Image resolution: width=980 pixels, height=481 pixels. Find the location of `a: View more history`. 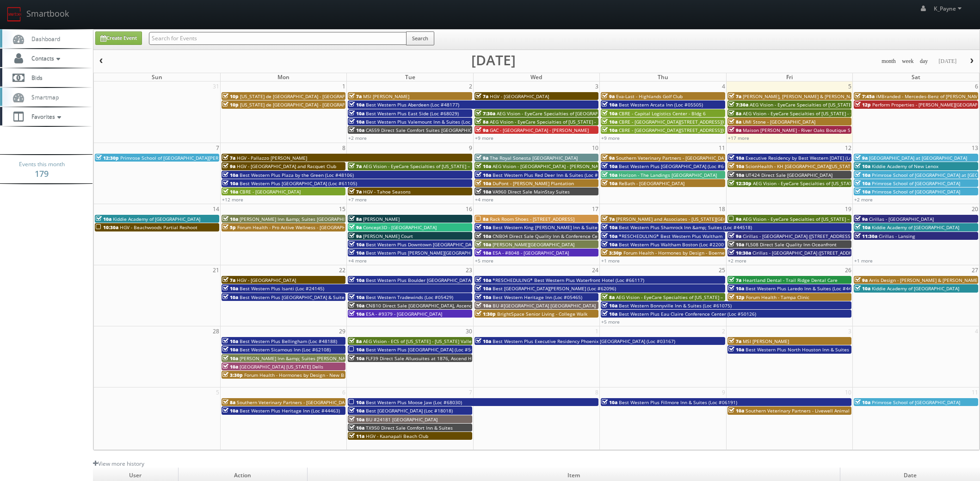

a: View more history is located at coordinates (118, 464).